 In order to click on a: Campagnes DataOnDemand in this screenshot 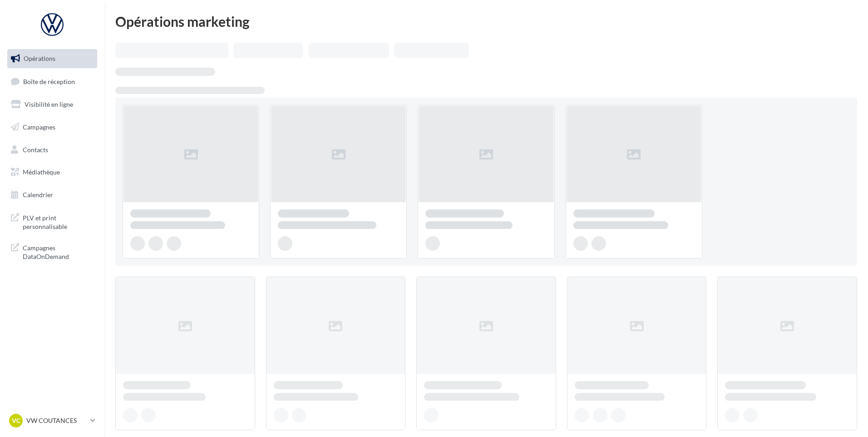, I will do `click(53, 251)`.